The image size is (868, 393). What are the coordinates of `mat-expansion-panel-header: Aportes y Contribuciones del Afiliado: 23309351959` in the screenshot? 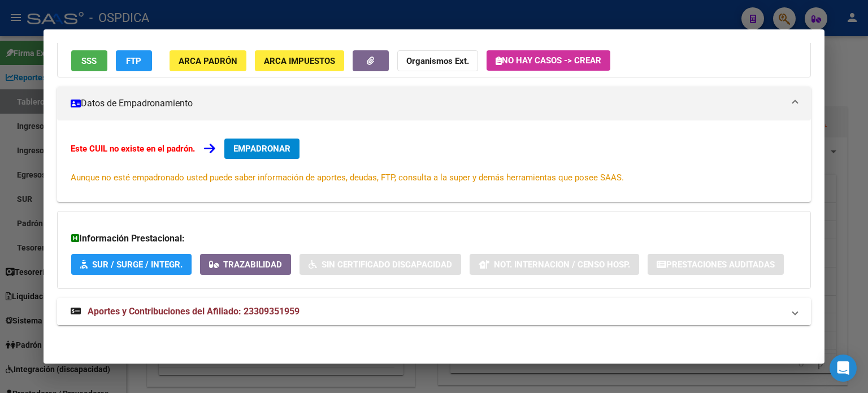 It's located at (434, 312).